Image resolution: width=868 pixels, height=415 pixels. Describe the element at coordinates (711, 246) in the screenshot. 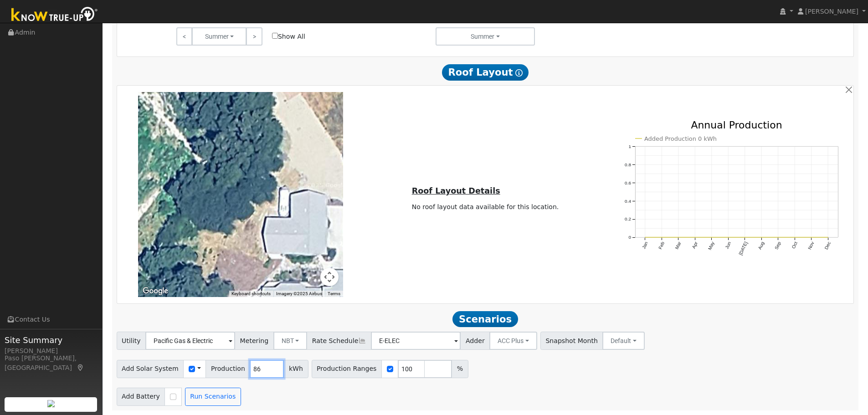

I see `text: May` at that location.